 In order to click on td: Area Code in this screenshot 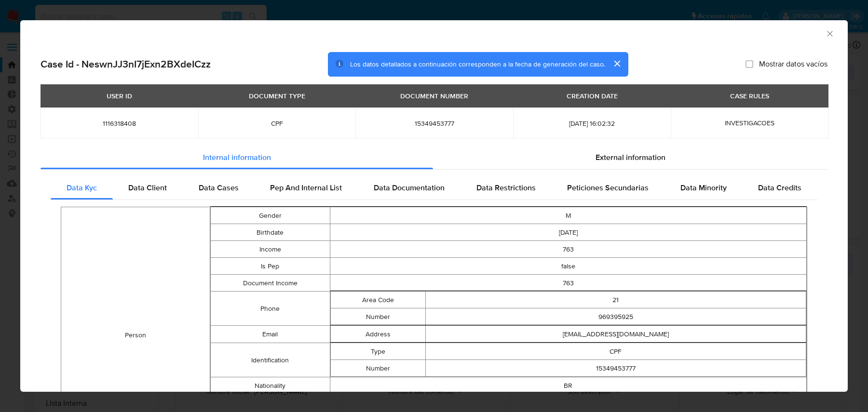, I will do `click(378, 300)`.